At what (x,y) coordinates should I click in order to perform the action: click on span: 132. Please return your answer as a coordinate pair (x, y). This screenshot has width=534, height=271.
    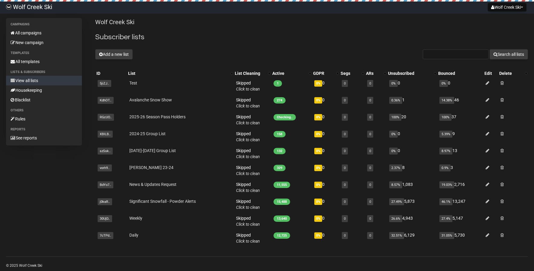
    Looking at the image, I should click on (279, 151).